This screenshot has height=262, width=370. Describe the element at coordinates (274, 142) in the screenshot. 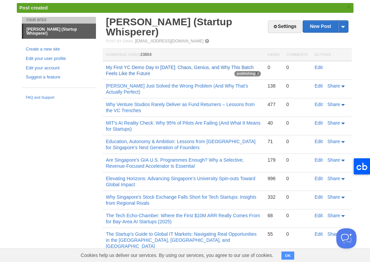

I see `div: 71` at that location.